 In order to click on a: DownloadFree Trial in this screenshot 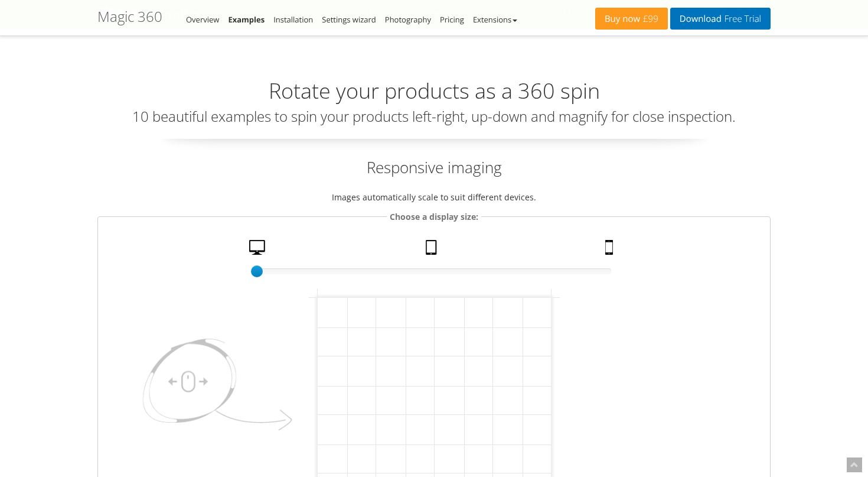, I will do `click(721, 19)`.